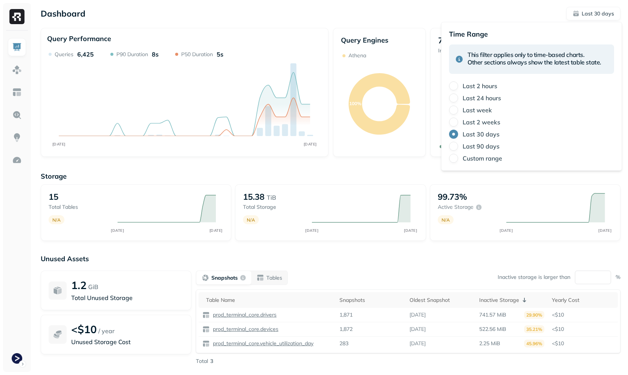 Image resolution: width=628 pixels, height=375 pixels. What do you see at coordinates (17, 70) in the screenshot?
I see `img: Assets` at bounding box center [17, 70].